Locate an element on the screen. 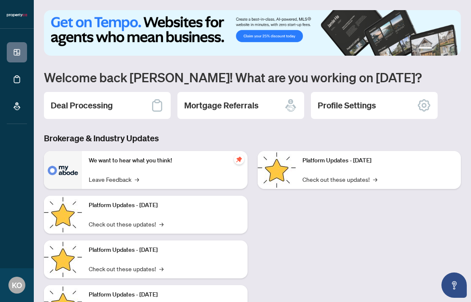  h2: Mortgage Referrals is located at coordinates (221, 106).